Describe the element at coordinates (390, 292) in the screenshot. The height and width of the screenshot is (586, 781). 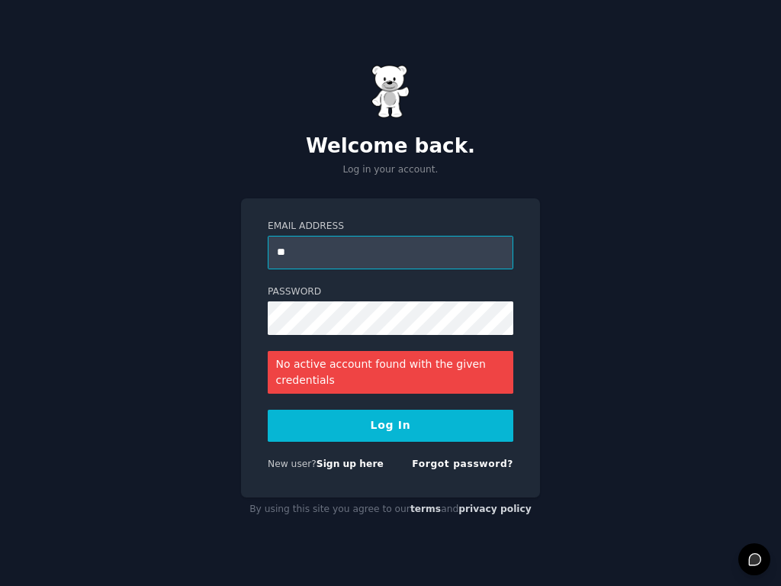
I see `label: Password` at that location.